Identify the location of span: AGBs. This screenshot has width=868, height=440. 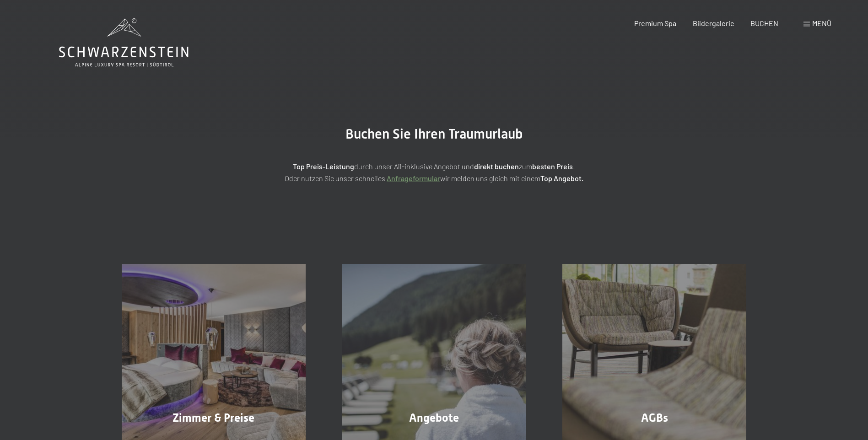
(654, 417).